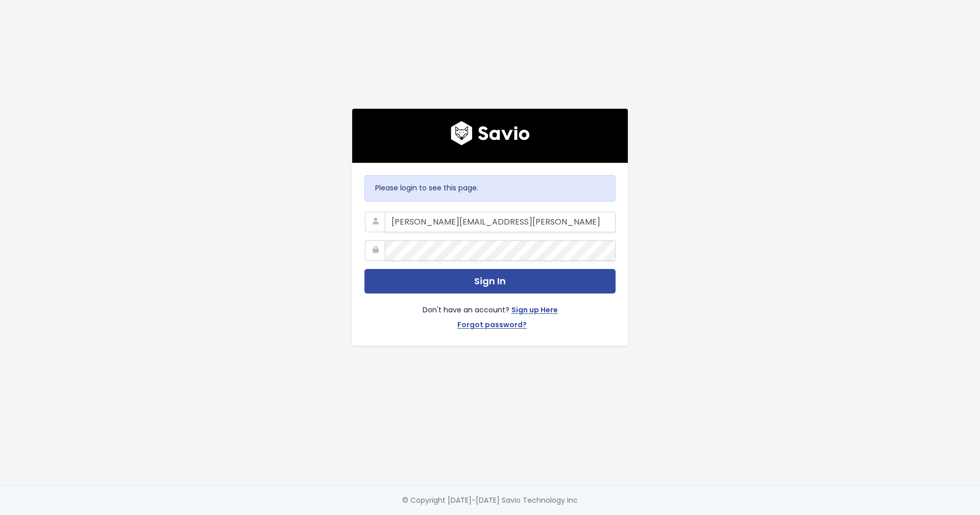 This screenshot has height=515, width=980. I want to click on button: Sign In, so click(490, 281).